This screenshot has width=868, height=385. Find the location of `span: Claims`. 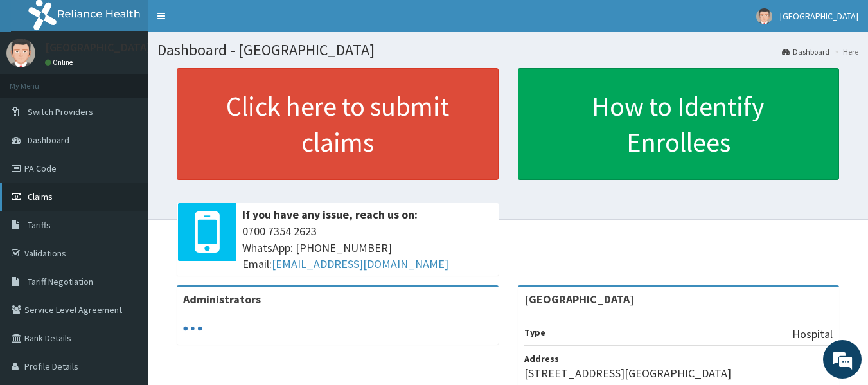

span: Claims is located at coordinates (40, 197).